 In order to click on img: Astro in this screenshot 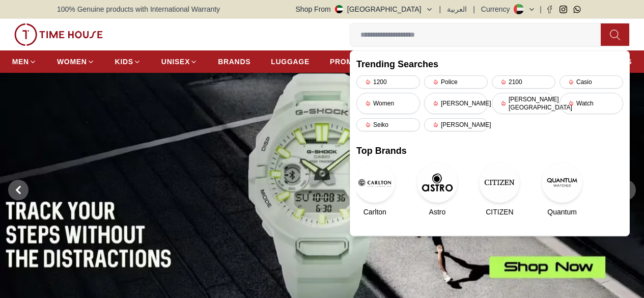, I will do `click(438, 182)`.